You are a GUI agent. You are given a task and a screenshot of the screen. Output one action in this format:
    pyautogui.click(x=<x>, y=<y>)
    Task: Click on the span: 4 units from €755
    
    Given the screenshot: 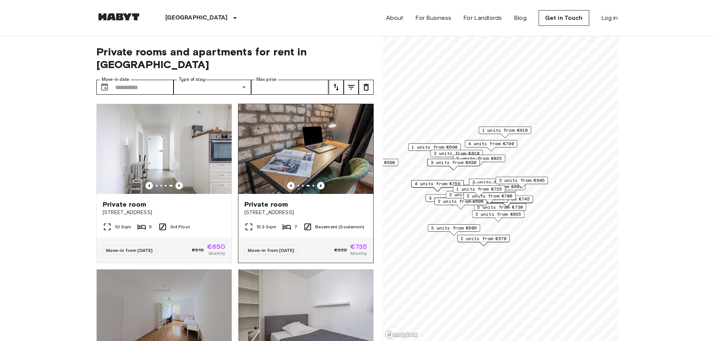 What is the action you would take?
    pyautogui.click(x=437, y=184)
    